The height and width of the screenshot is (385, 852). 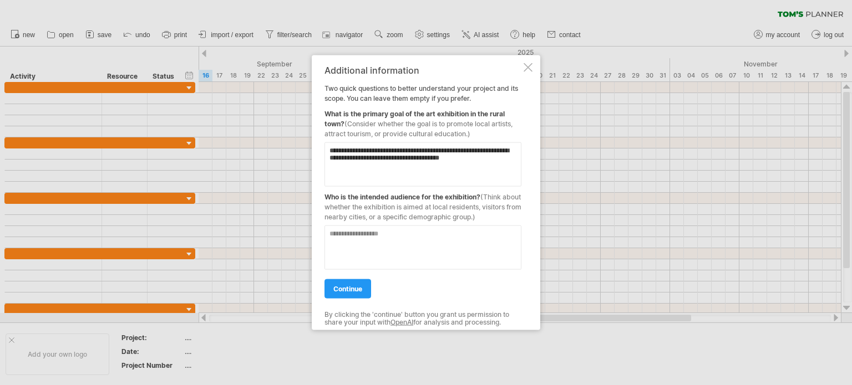 What do you see at coordinates (348, 288) in the screenshot?
I see `a: continue` at bounding box center [348, 288].